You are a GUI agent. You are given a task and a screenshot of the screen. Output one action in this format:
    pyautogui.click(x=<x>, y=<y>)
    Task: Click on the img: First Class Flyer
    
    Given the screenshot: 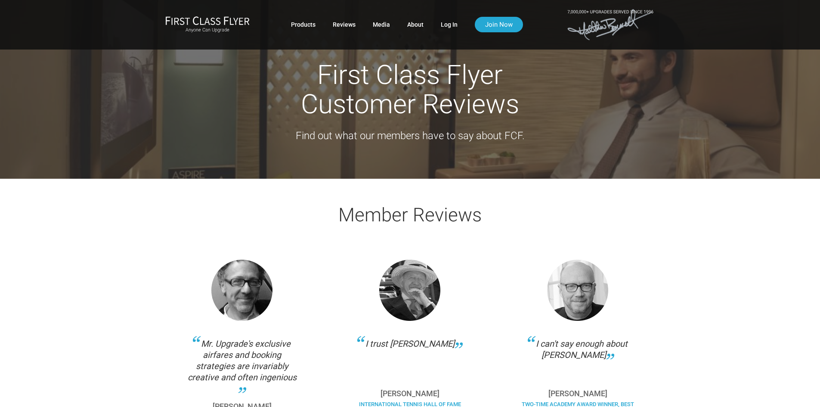 What is the action you would take?
    pyautogui.click(x=207, y=20)
    